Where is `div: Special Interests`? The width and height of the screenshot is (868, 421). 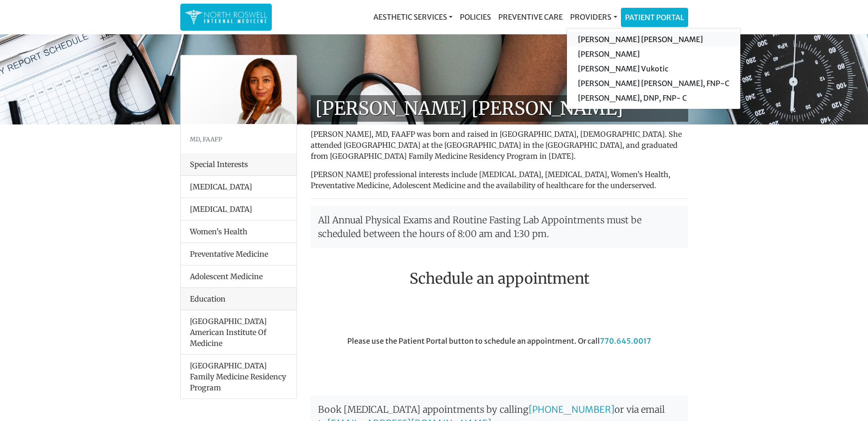 div: Special Interests is located at coordinates (238, 164).